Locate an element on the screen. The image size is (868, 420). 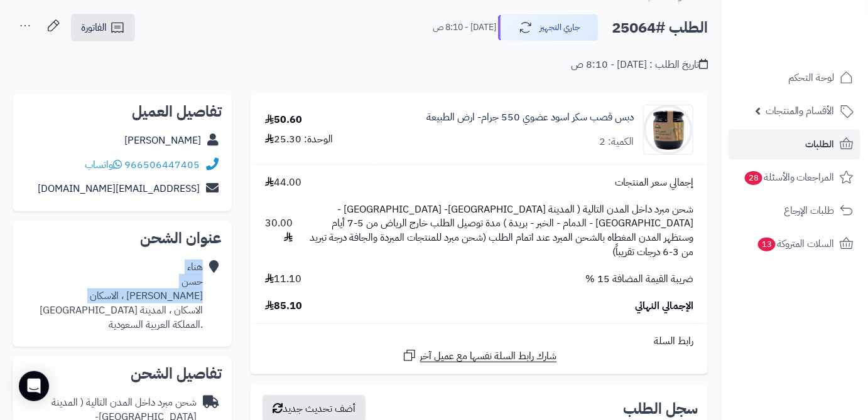
img: logo-2.png is located at coordinates (819, 48).